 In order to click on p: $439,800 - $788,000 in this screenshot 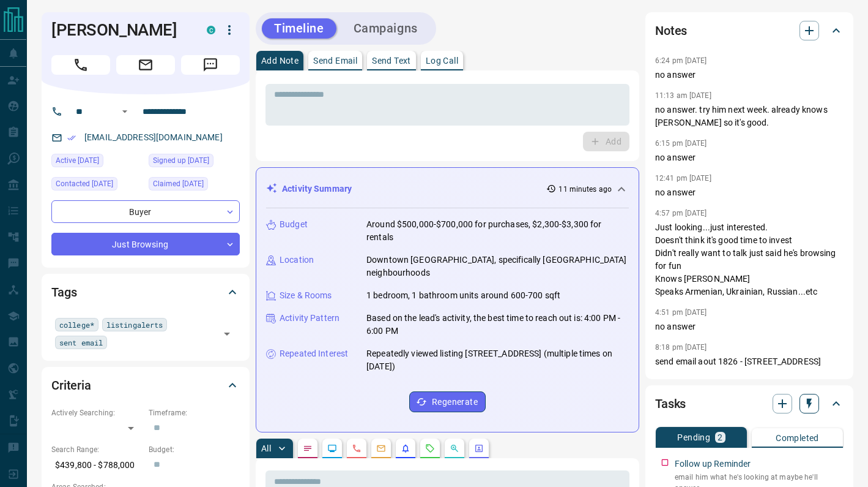, I will do `click(97, 465)`.